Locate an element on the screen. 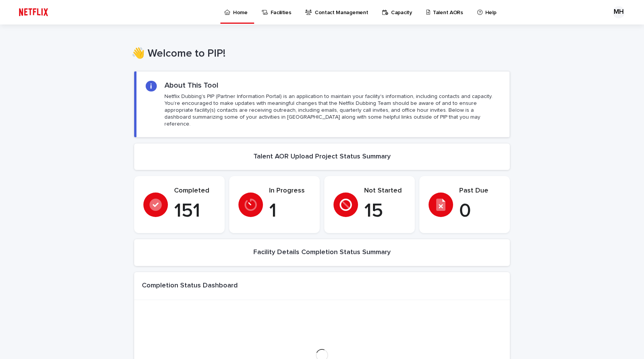  img: ifQbXi3ZQGMSEF7WDB7W is located at coordinates (33, 12).